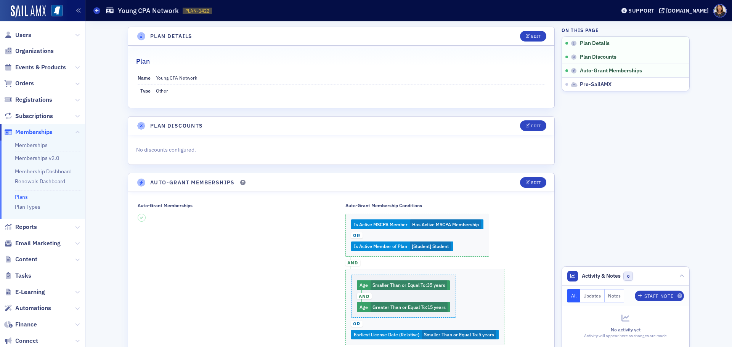  I want to click on h4: Plan Details, so click(171, 36).